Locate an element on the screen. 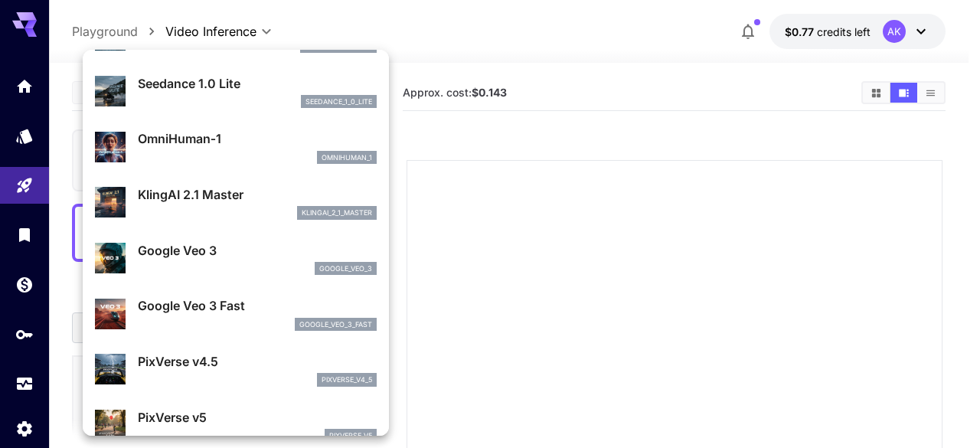  p: Google Veo 3 is located at coordinates (257, 250).